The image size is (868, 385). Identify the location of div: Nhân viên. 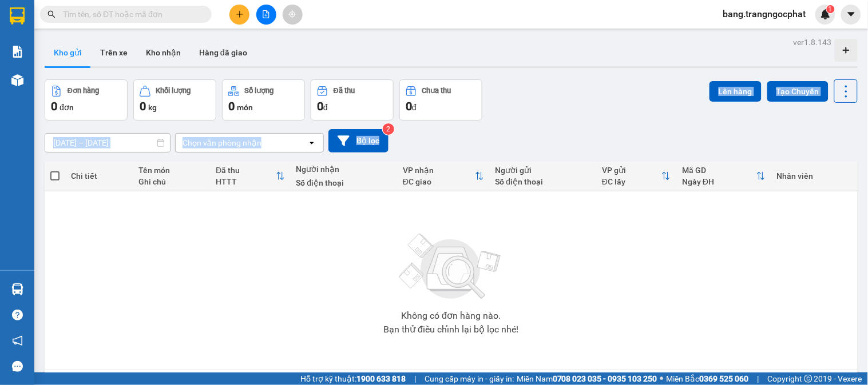
(814, 176).